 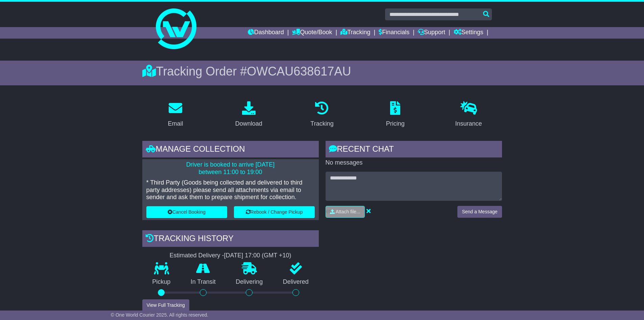 I want to click on a: Download, so click(x=249, y=115).